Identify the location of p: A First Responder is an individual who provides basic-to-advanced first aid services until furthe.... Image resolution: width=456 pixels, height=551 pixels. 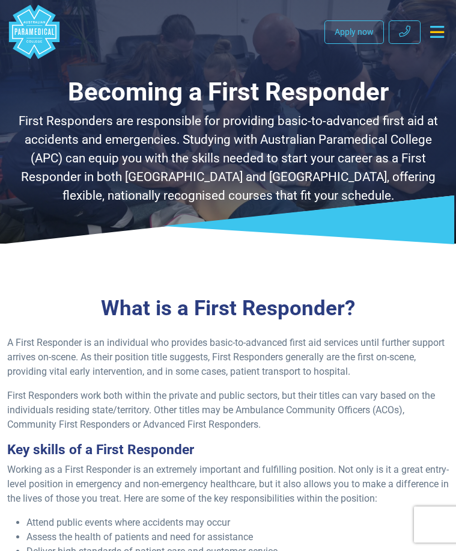
(228, 357).